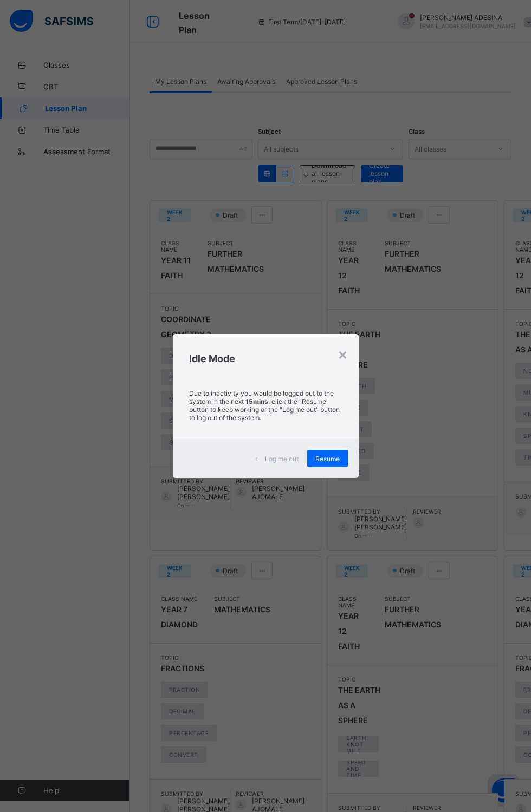  I want to click on span: Log me out, so click(282, 459).